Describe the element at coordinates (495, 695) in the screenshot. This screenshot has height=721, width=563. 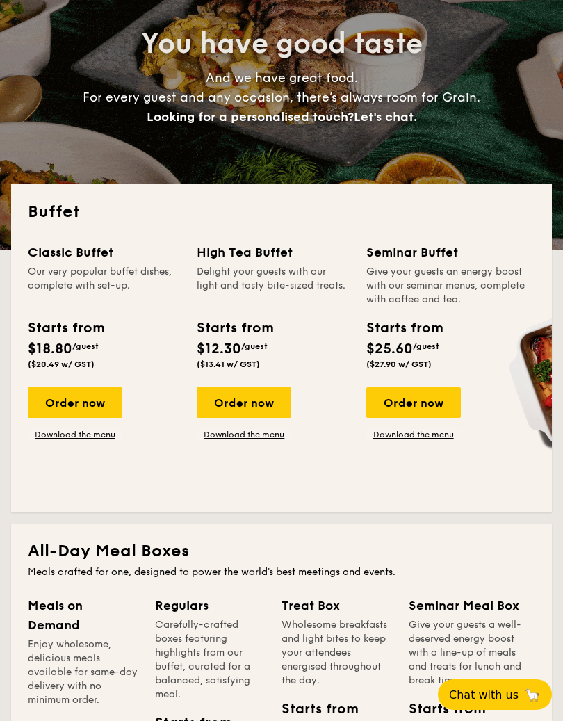
I see `button: Chat with us🦙` at that location.